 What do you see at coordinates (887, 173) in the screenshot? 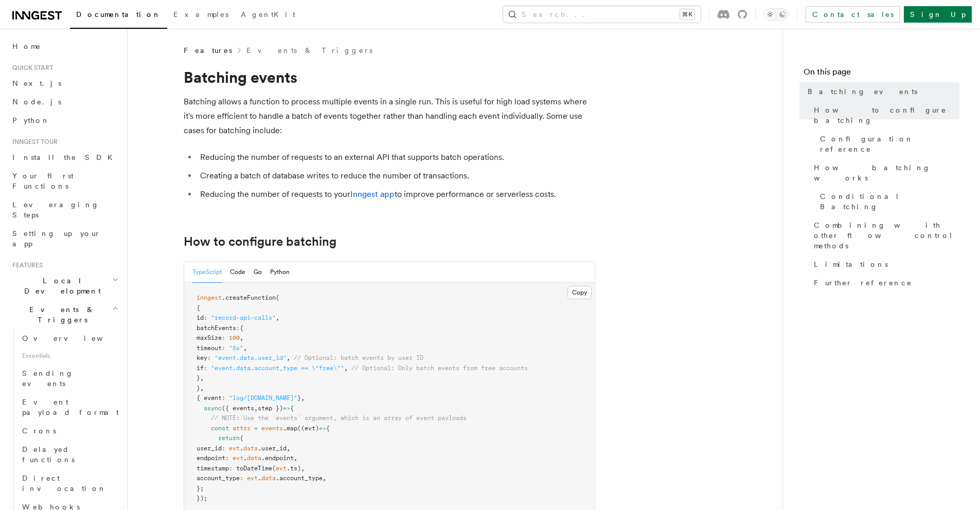
I see `span: How batching works` at bounding box center [887, 173].